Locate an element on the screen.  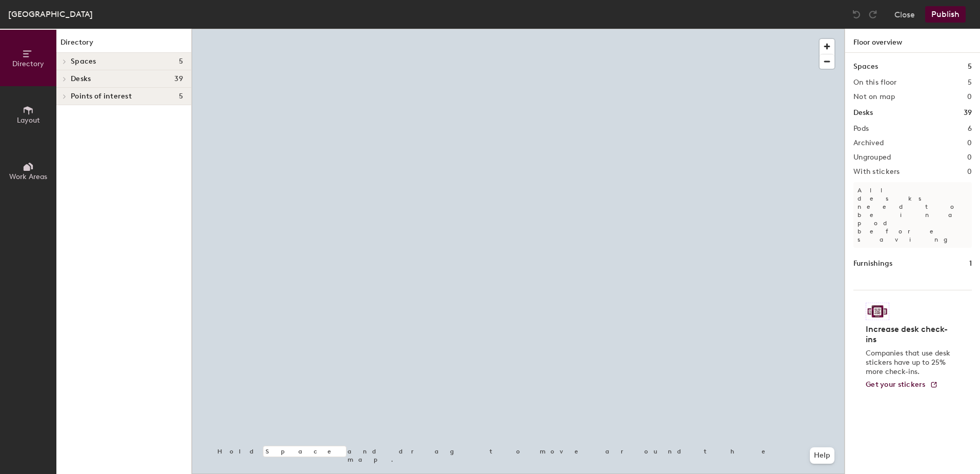
h1: 39 is located at coordinates (968, 113).